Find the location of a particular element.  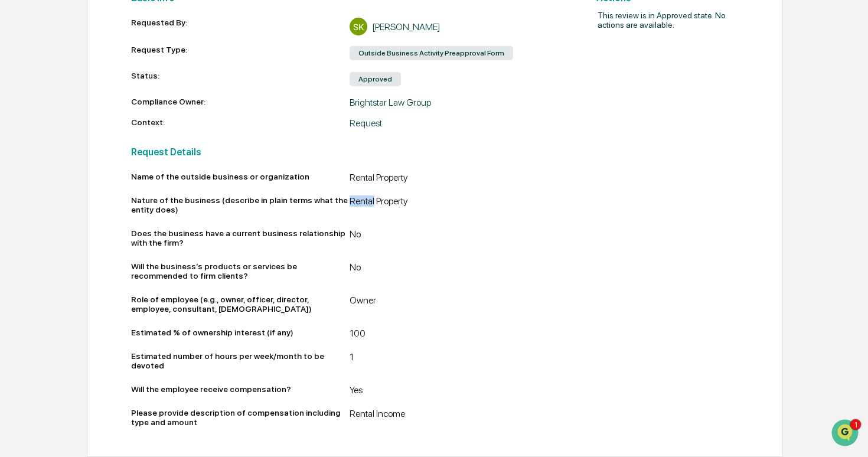

img: Cece Ferraez is located at coordinates (22, 191).